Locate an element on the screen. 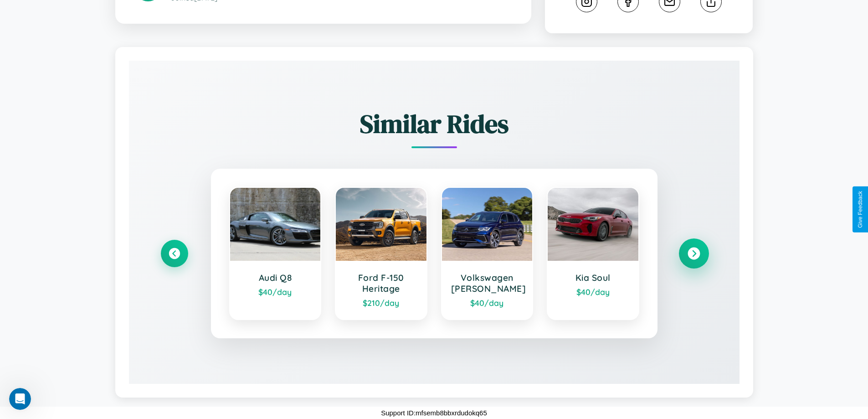 The height and width of the screenshot is (419, 868). h3: Ford F-150 Heritage is located at coordinates (381, 283).